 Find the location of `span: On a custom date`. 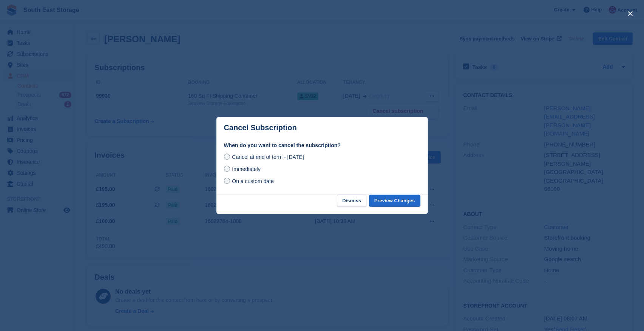

span: On a custom date is located at coordinates (252, 181).